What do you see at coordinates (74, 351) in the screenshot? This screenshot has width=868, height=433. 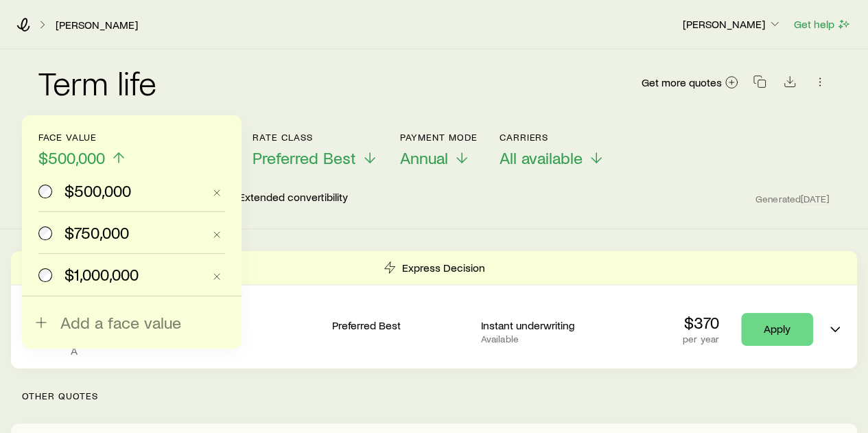 I see `p: A` at bounding box center [74, 351].